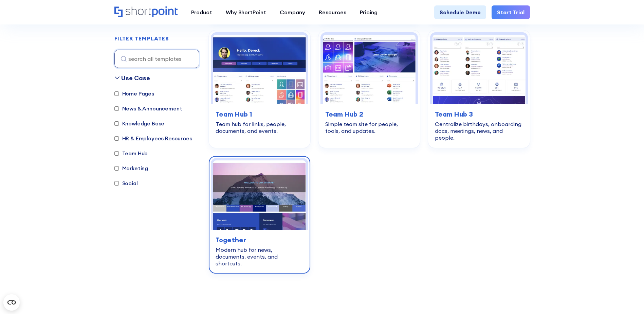 This screenshot has height=314, width=644. Describe the element at coordinates (369, 89) in the screenshot. I see `a: Team Hub 2 – SharePoint Template Team Site: Simple team site for people, tools, and updates.Team ...` at that location.